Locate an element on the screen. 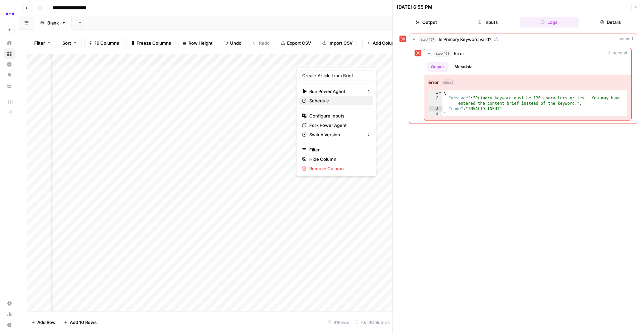 This screenshot has height=333, width=644. span: Is Primary Keyword valid? is located at coordinates (465, 39).